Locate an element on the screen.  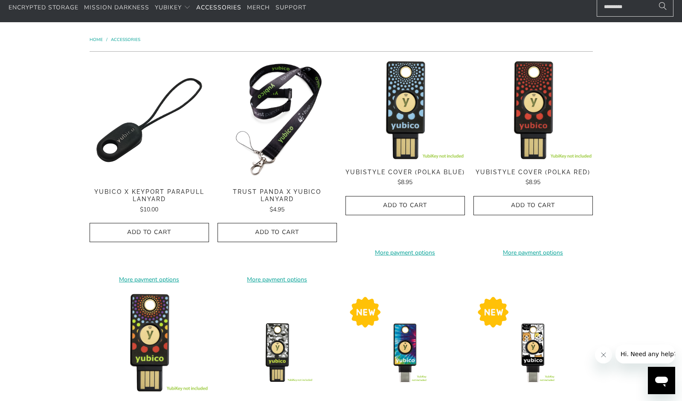
span: Hi. Need any help? is located at coordinates (33, 9).